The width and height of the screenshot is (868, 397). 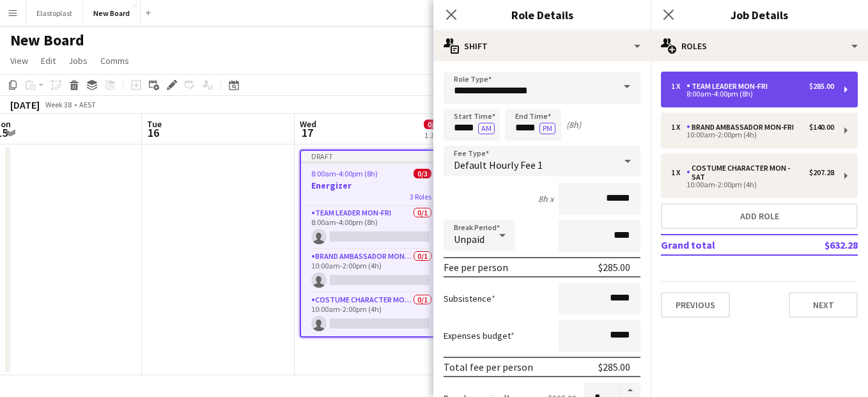 What do you see at coordinates (729, 86) in the screenshot?
I see `div: Team Leader Mon-Fri` at bounding box center [729, 86].